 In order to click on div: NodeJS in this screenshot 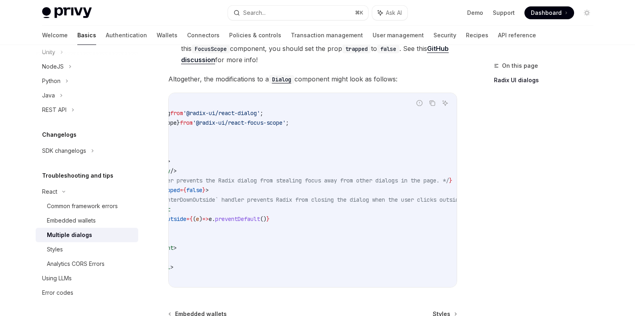, I will do `click(53, 66)`.